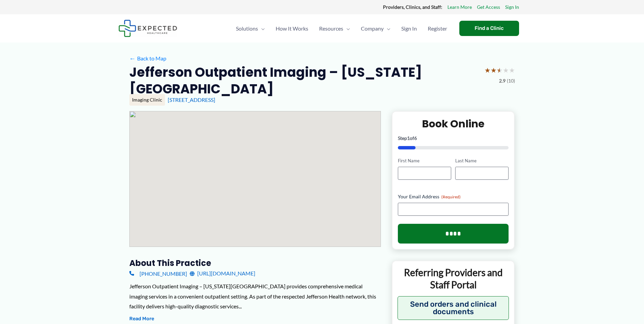  Describe the element at coordinates (342, 28) in the screenshot. I see `nav: Primary Site Navigation` at that location.